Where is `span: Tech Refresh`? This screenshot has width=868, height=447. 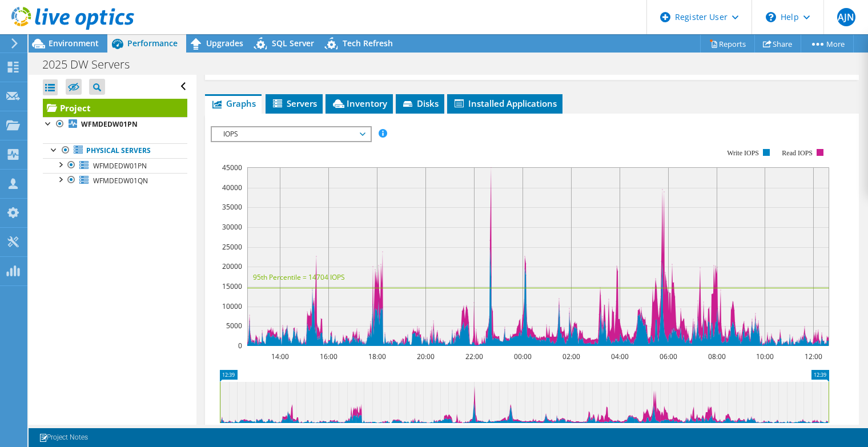
span: Tech Refresh is located at coordinates (368, 43).